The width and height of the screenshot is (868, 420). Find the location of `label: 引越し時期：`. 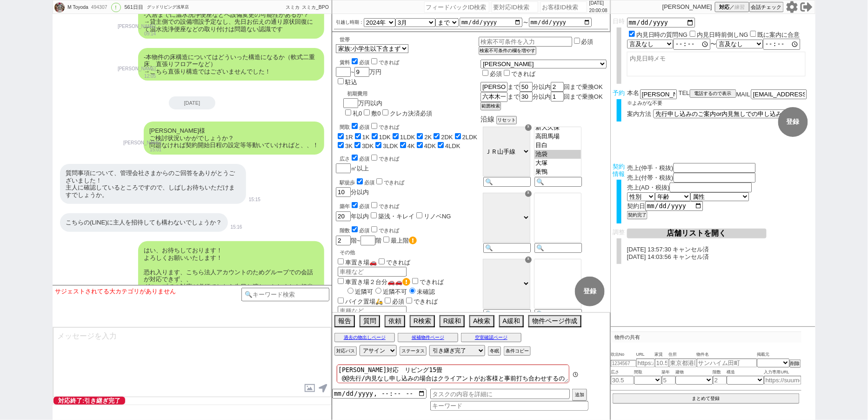

label: 引越し時期： is located at coordinates (350, 22).